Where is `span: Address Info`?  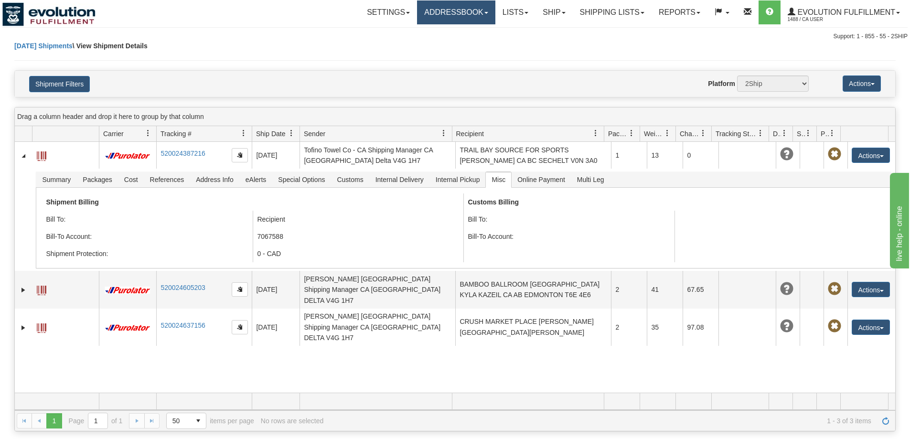 span: Address Info is located at coordinates (214, 180).